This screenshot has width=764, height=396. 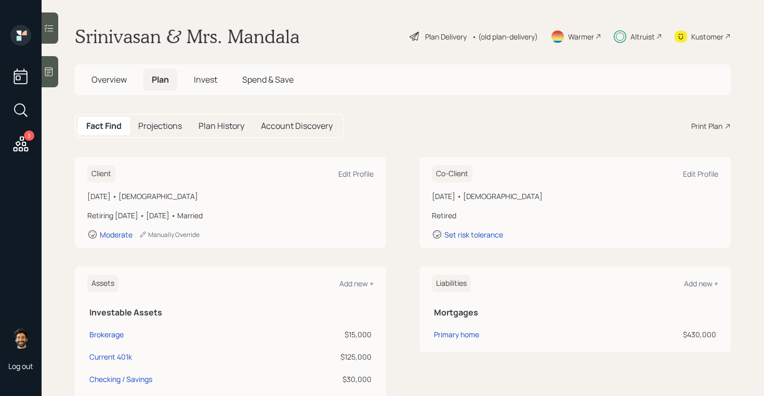 What do you see at coordinates (187, 36) in the screenshot?
I see `h1: Srinivasan & Mrs. Mandala` at bounding box center [187, 36].